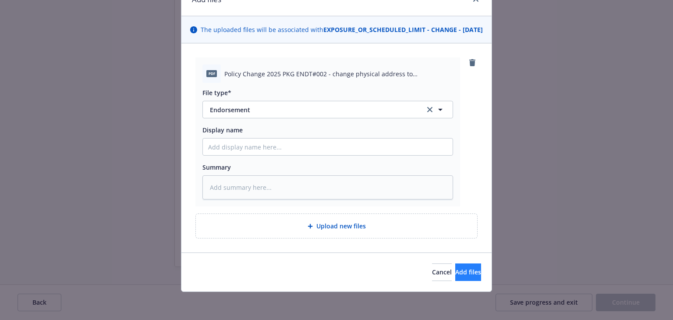  What do you see at coordinates (468, 272) in the screenshot?
I see `button: Add files` at bounding box center [468, 272].